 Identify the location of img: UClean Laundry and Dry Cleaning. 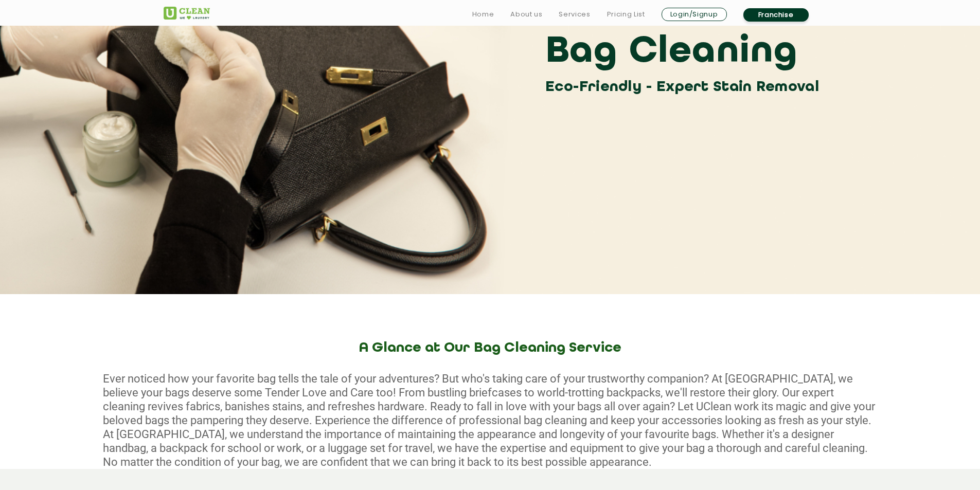
(187, 13).